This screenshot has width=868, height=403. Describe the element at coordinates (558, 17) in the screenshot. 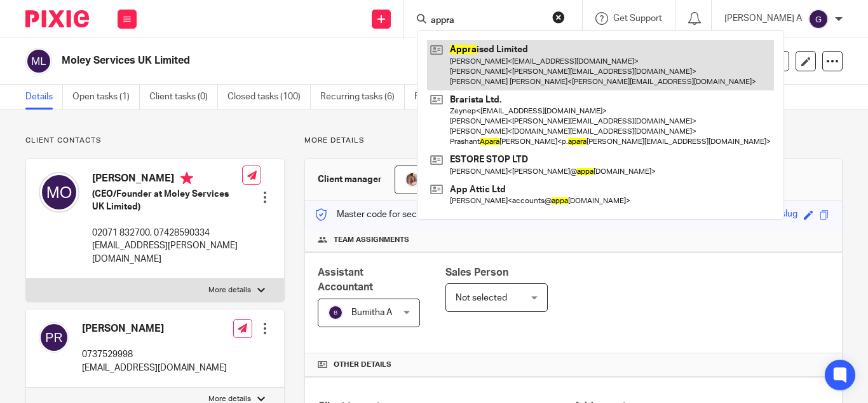

I see `button: Clear` at that location.